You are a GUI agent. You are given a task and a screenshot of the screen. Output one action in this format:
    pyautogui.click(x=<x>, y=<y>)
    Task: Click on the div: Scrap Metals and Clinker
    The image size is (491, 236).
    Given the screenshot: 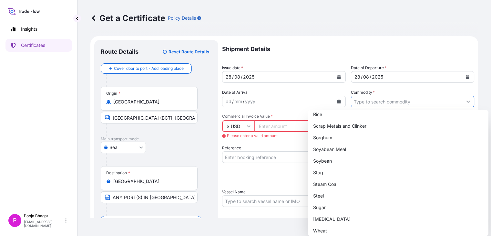 What is the action you would take?
    pyautogui.click(x=398, y=126)
    